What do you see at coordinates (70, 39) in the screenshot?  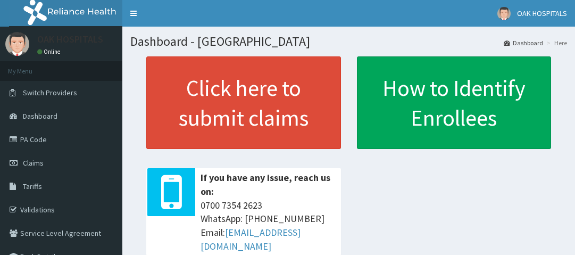 I see `p: OAK HOSPITALS` at bounding box center [70, 39].